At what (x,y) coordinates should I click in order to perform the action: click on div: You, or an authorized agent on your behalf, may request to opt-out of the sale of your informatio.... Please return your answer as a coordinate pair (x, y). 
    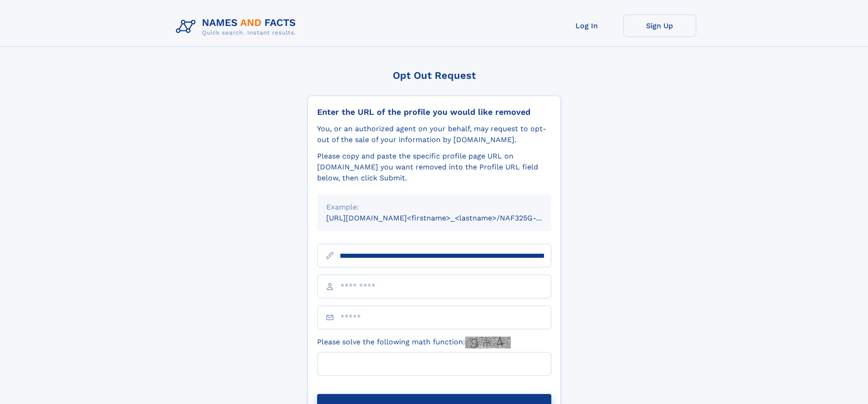
    Looking at the image, I should click on (434, 135).